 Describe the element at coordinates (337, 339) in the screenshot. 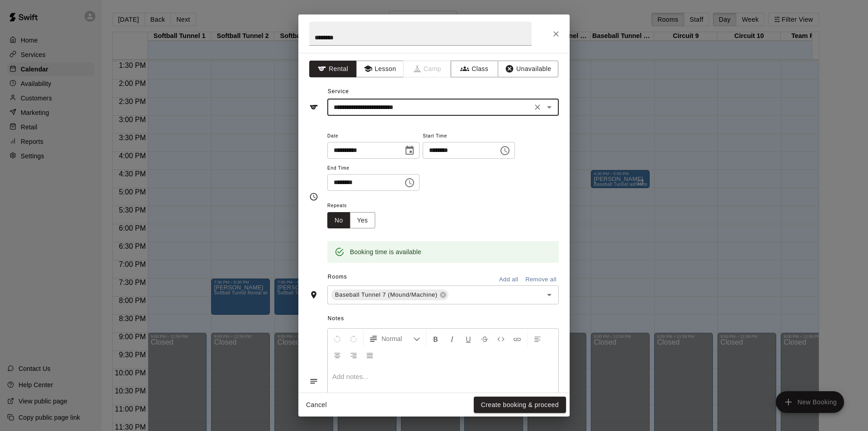

I see `button: Undo` at that location.